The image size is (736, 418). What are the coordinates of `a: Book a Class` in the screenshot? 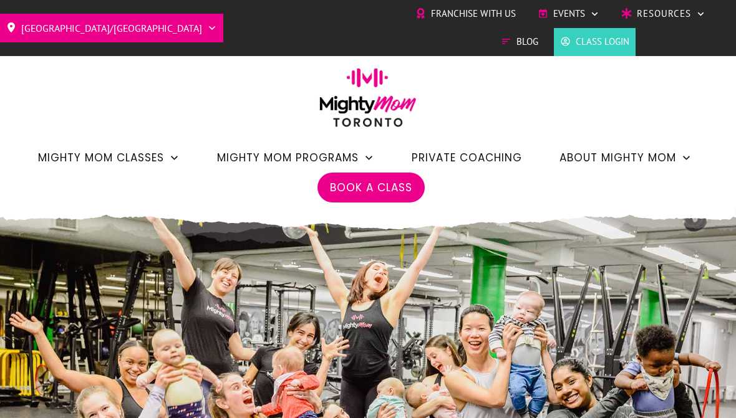 It's located at (371, 188).